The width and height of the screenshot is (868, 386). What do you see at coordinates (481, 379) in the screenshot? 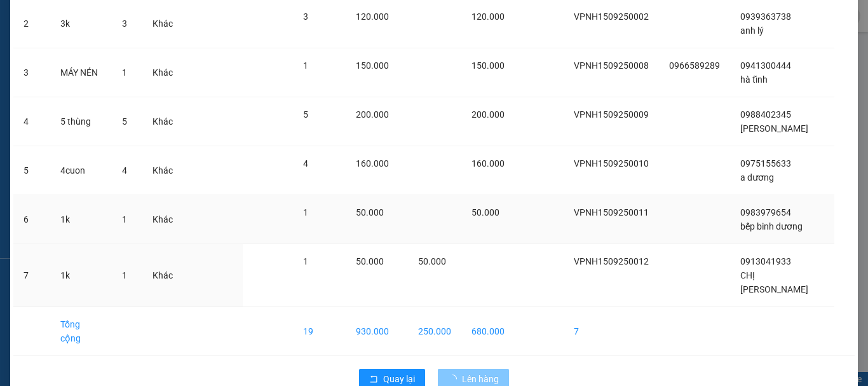
I see `span: Lên hàng` at bounding box center [481, 379].